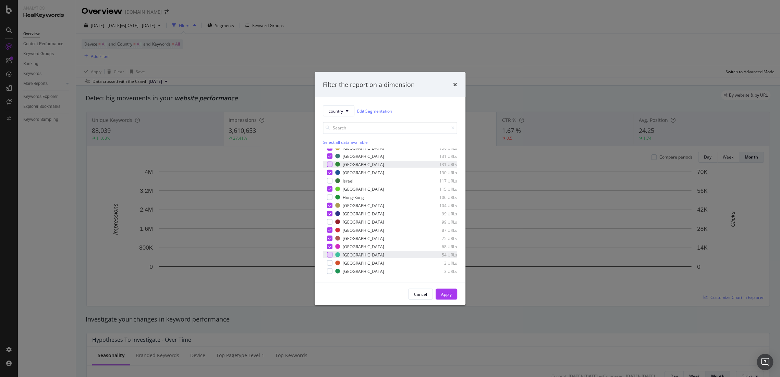 Image resolution: width=780 pixels, height=377 pixels. Describe the element at coordinates (390, 188) in the screenshot. I see `div: modal` at that location.